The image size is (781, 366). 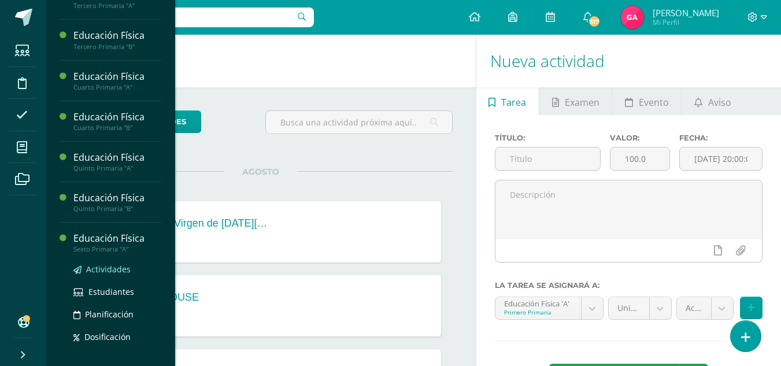 What do you see at coordinates (549, 308) in the screenshot?
I see `a: Educación Física 'A'Primero Primaria` at bounding box center [549, 308].